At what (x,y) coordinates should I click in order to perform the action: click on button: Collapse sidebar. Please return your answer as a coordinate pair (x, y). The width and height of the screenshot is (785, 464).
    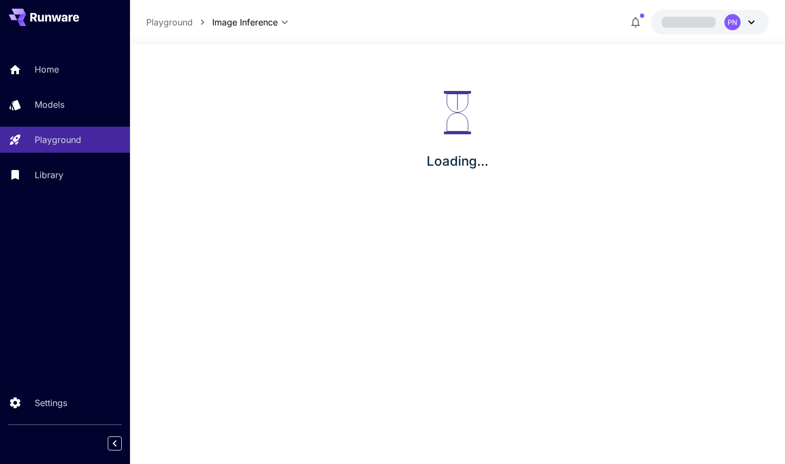
    Looking at the image, I should click on (115, 443).